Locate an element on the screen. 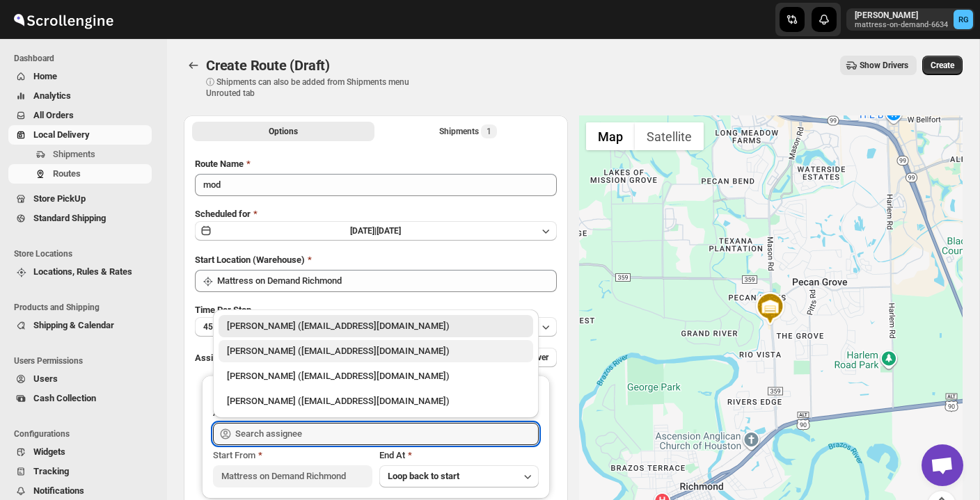  span: Create is located at coordinates (943, 66).